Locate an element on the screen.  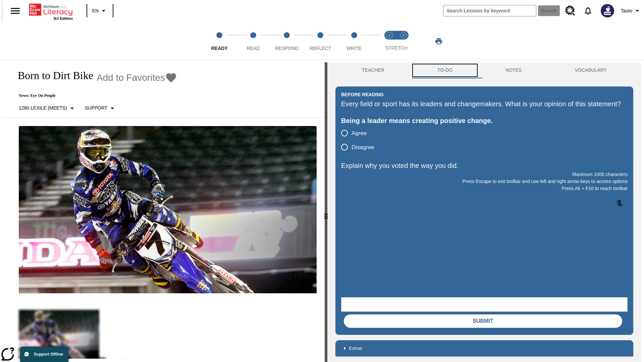
span: EN is located at coordinates (95, 11).